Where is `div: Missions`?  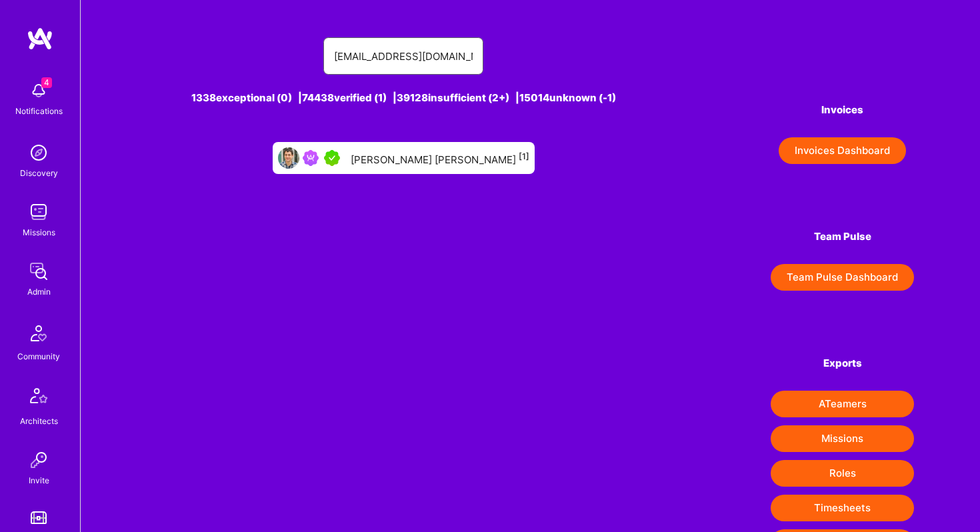
div: Missions is located at coordinates (38, 232).